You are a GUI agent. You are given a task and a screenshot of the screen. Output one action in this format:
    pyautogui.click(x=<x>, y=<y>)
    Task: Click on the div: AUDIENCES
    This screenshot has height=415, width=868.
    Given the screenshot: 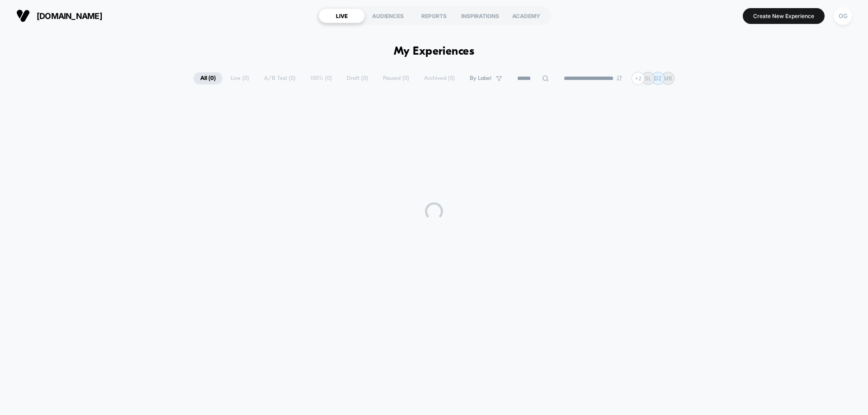 What is the action you would take?
    pyautogui.click(x=387, y=16)
    